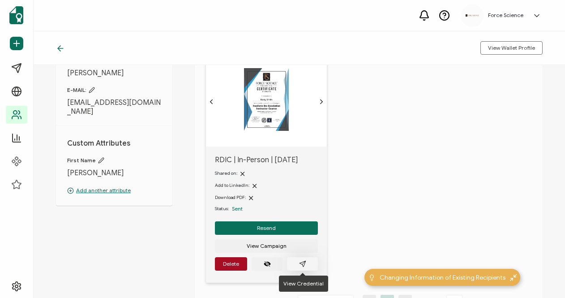 The image size is (565, 298). I want to click on h5: Force Science, so click(505, 15).